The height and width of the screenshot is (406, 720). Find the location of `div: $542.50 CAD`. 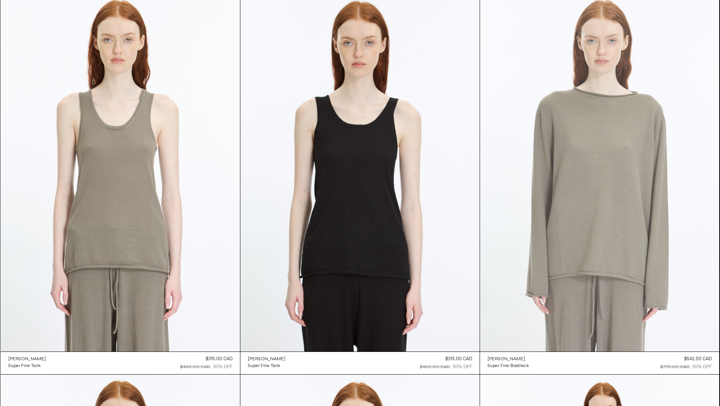

div: $542.50 CAD is located at coordinates (698, 359).